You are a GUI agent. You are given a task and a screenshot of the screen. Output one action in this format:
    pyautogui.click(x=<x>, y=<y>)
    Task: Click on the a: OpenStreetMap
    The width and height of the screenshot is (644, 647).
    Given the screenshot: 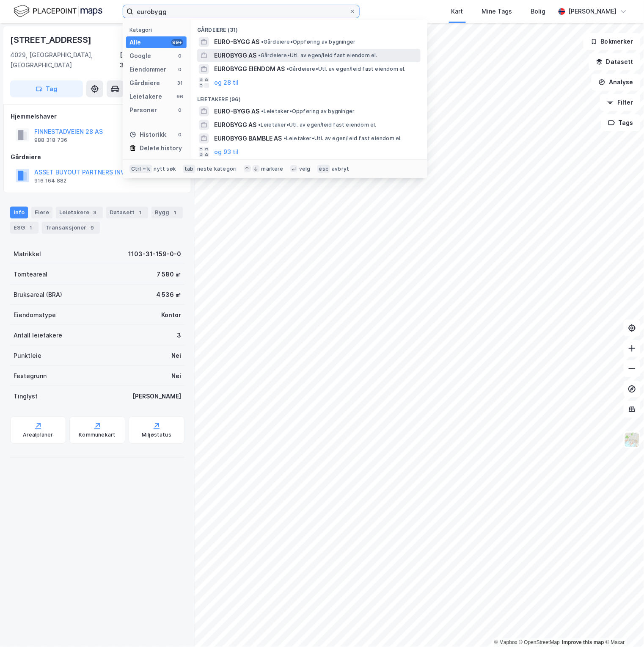 What is the action you would take?
    pyautogui.click(x=540, y=642)
    